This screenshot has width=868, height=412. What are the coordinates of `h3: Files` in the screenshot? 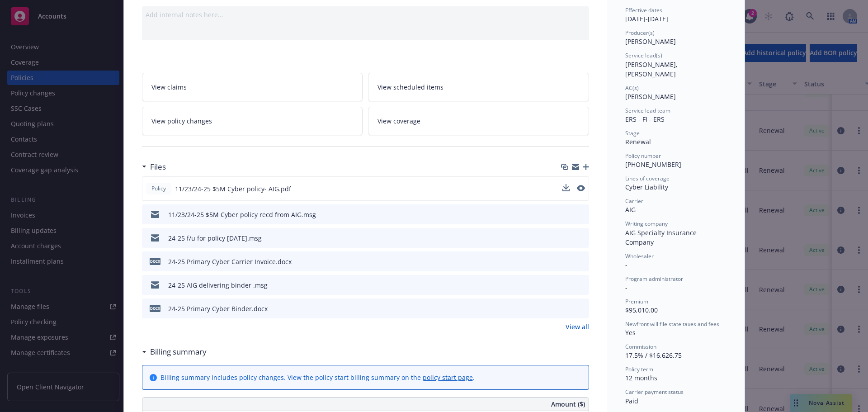 It's located at (158, 167).